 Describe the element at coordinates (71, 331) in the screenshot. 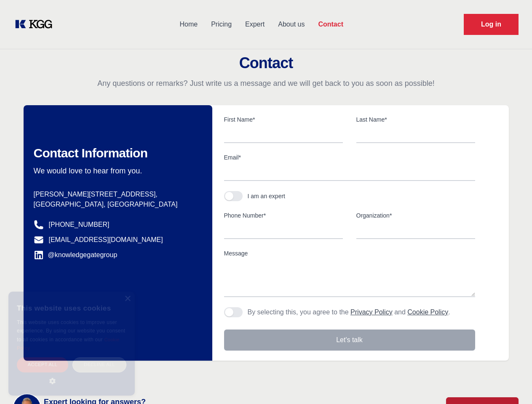

I see `span: This website uses cookies to improve user experience. By using our website you consent to all coo...` at that location.